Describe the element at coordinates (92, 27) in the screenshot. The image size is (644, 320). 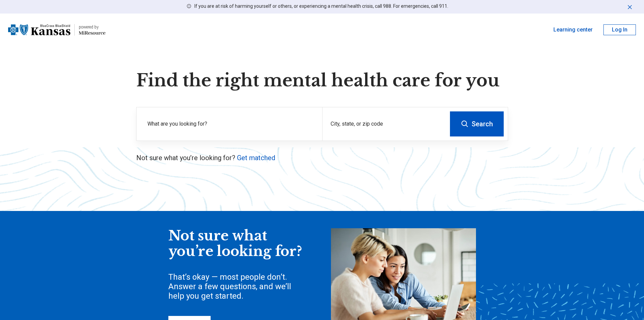
I see `div: powered by` at that location.